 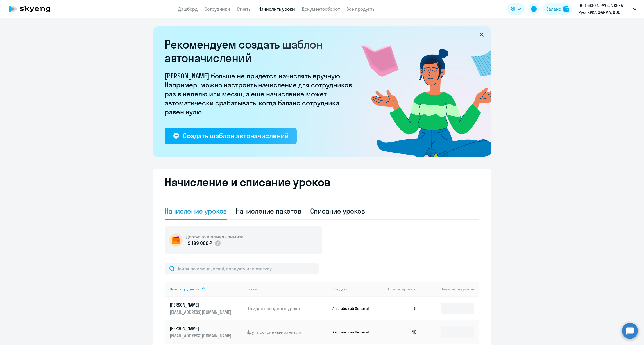 I want to click on button: RU, so click(x=516, y=9).